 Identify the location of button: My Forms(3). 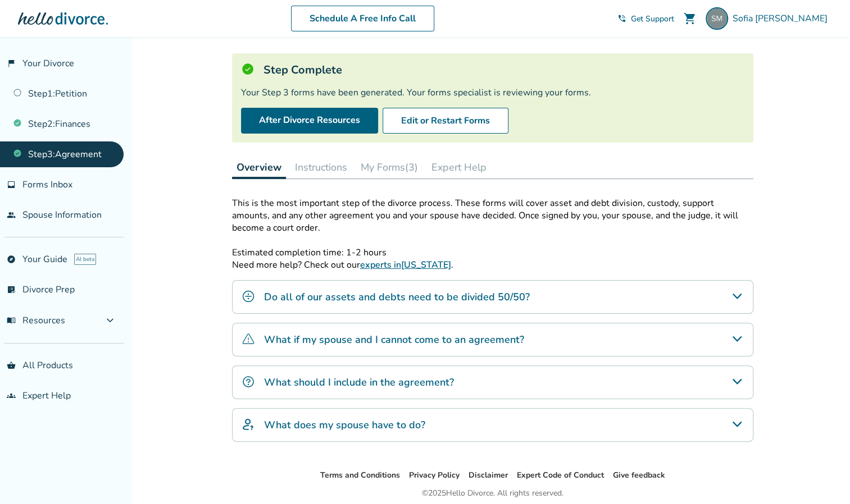
(389, 167).